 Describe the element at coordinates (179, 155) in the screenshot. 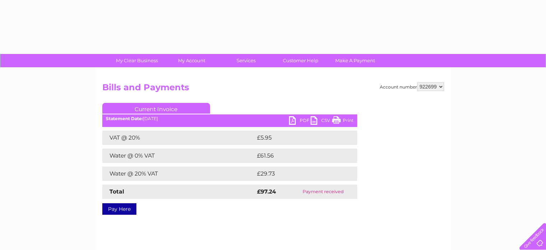

I see `td: Water @ 0% VAT` at that location.